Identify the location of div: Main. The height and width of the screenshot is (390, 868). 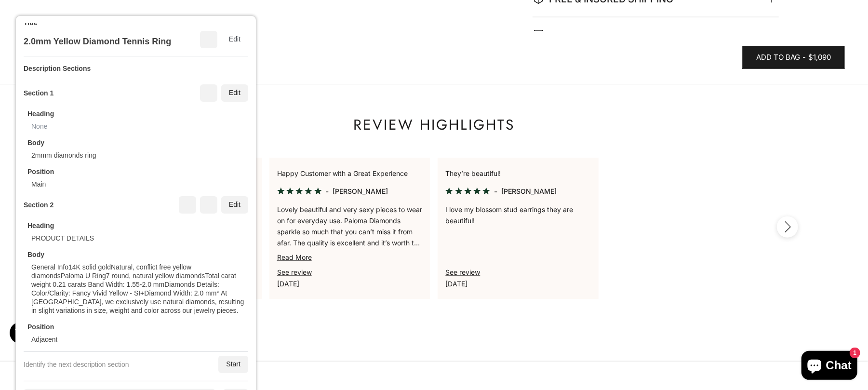
(39, 184).